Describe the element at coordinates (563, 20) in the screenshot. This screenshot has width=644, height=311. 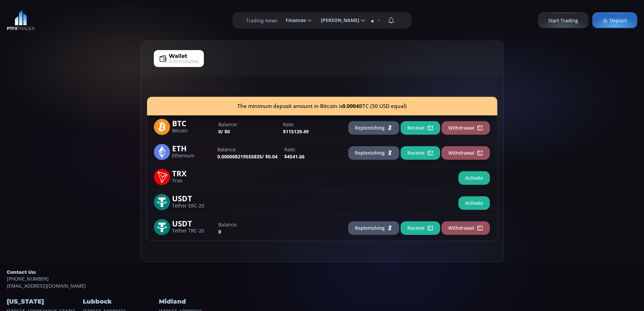
I see `span: Start Trading` at that location.